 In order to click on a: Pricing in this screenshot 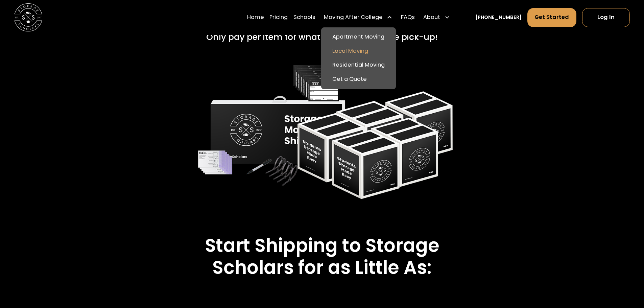, I will do `click(279, 17)`.